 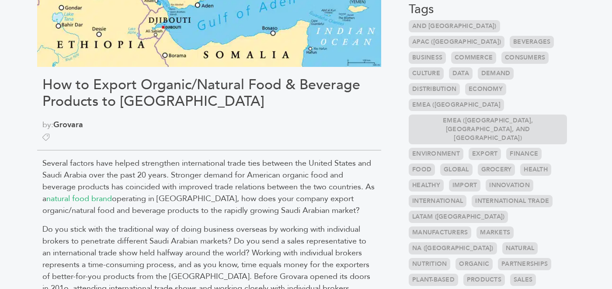 I want to click on a: International Trade, so click(x=512, y=201).